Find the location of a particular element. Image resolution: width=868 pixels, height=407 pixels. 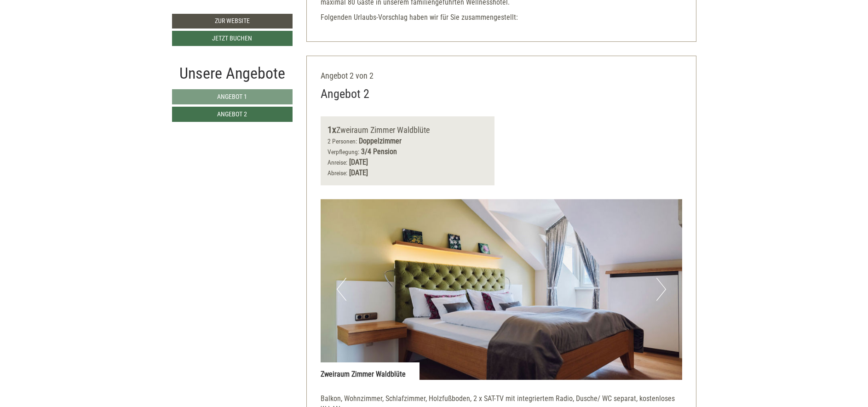

a: Jetzt buchen is located at coordinates (232, 38).